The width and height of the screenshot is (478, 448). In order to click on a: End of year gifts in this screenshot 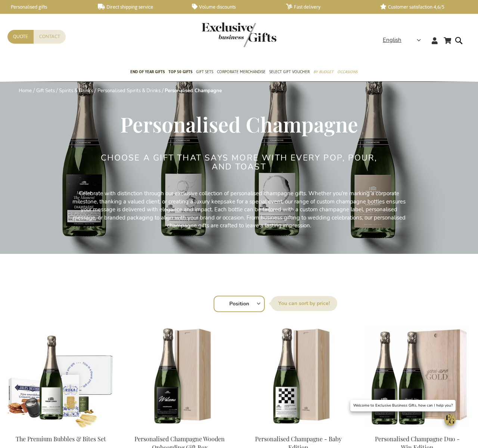, I will do `click(148, 72)`.